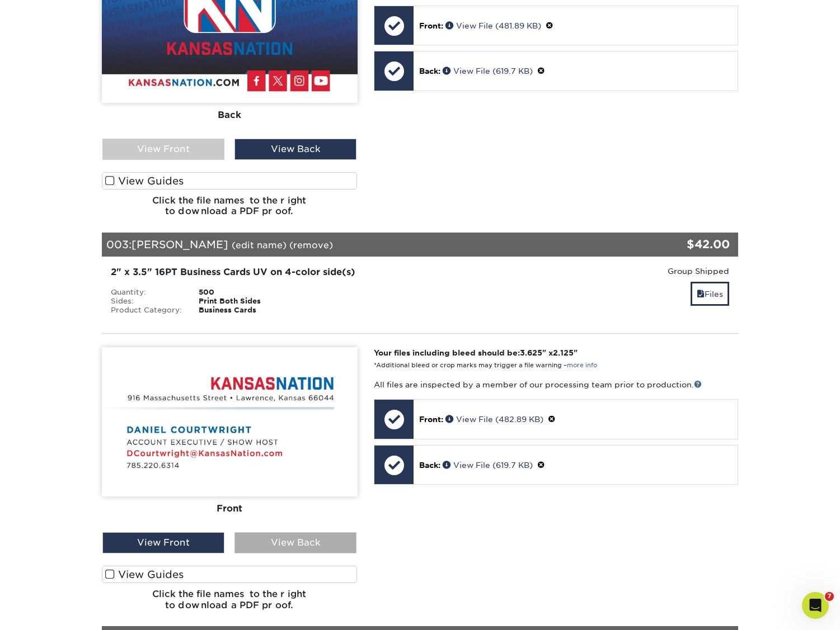  I want to click on a: View File (482.89 KB), so click(494, 420).